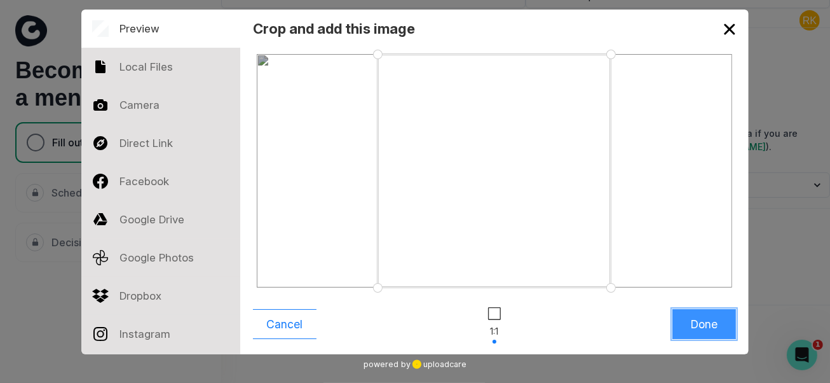 The image size is (830, 383). Describe the element at coordinates (439, 364) in the screenshot. I see `a: uploadcare` at that location.